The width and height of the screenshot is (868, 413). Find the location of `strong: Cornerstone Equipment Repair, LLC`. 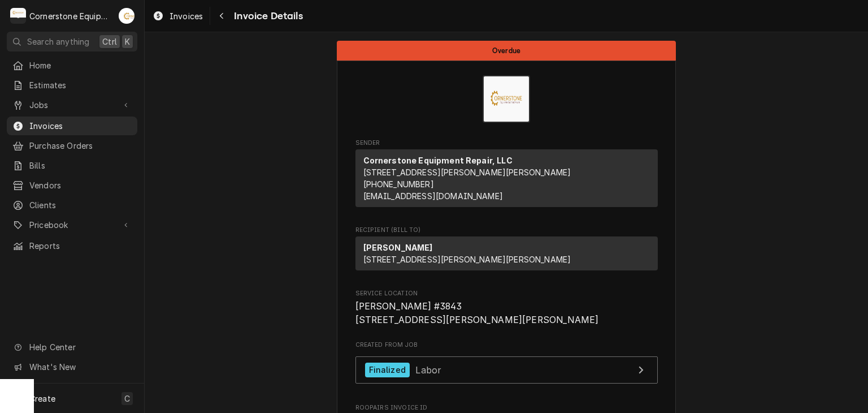

strong: Cornerstone Equipment Repair, LLC is located at coordinates (438, 160).